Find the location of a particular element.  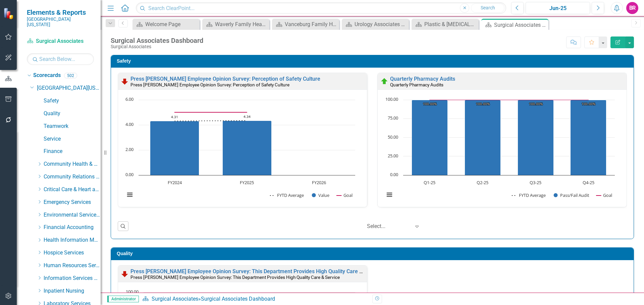

a: Finance is located at coordinates (72, 151).